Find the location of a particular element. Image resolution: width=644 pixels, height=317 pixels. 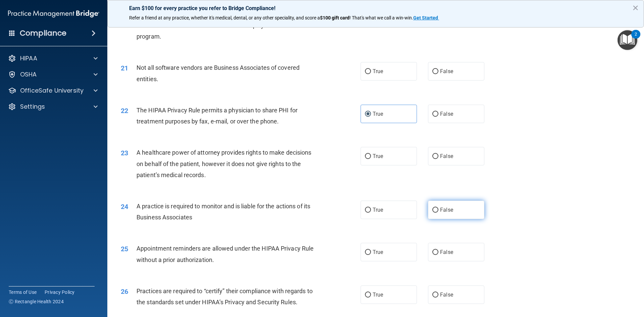

a: OfficeSafe University is located at coordinates (53, 90).